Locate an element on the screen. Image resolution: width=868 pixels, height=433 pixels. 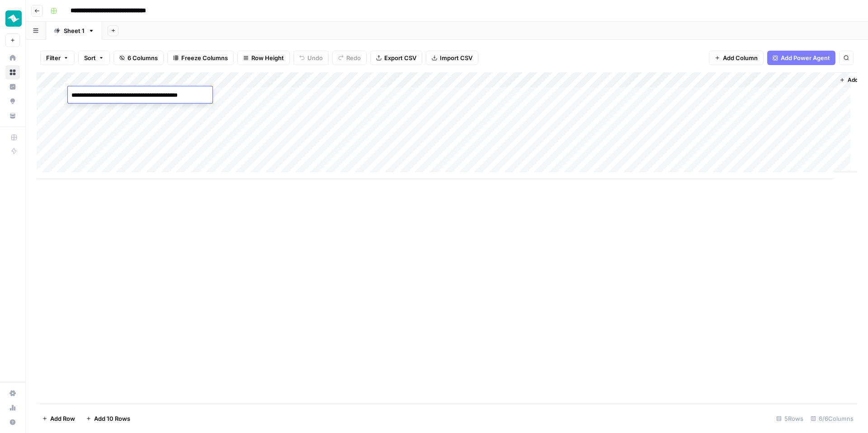
img: Teamleader Logo is located at coordinates (13, 18).